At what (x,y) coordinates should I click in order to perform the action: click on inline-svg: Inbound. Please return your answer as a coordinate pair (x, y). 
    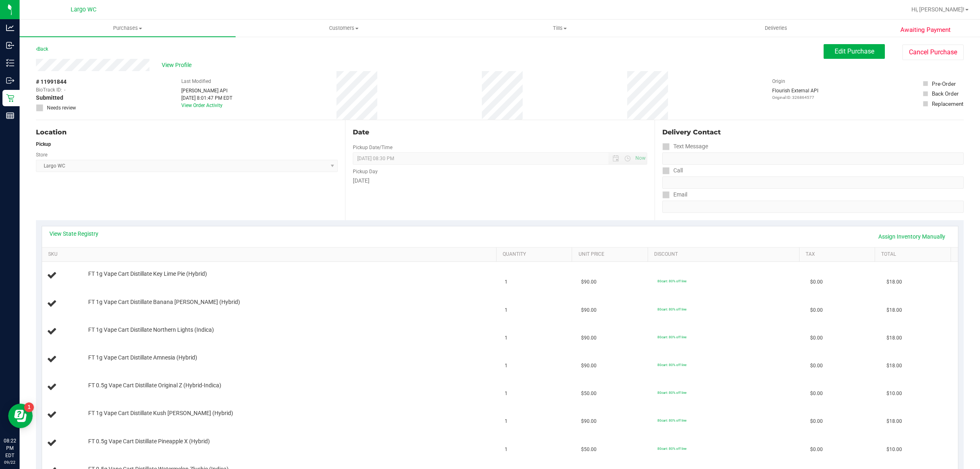
    Looking at the image, I should click on (10, 45).